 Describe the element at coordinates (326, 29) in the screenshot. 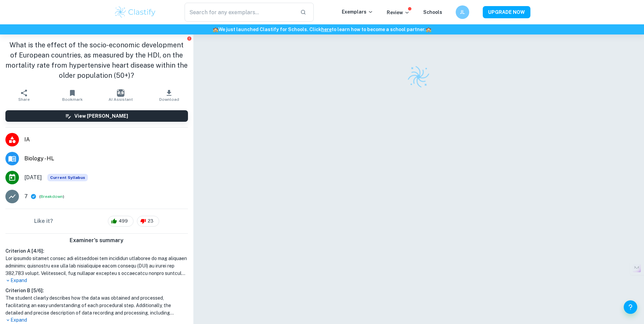

I see `a: here` at that location.